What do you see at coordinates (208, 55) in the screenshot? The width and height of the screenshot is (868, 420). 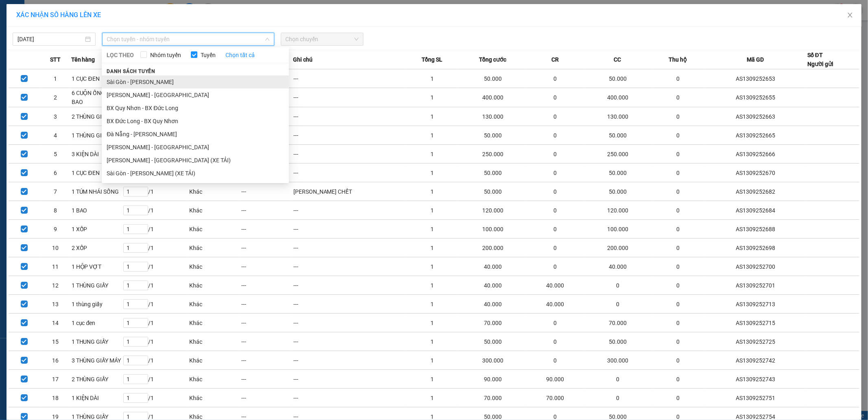 I see `span: Tuyến` at bounding box center [208, 55].